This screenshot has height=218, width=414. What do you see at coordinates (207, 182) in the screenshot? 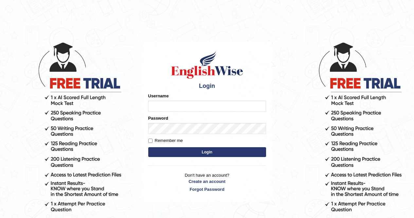
I see `p: Don't have an account?` at bounding box center [207, 182].